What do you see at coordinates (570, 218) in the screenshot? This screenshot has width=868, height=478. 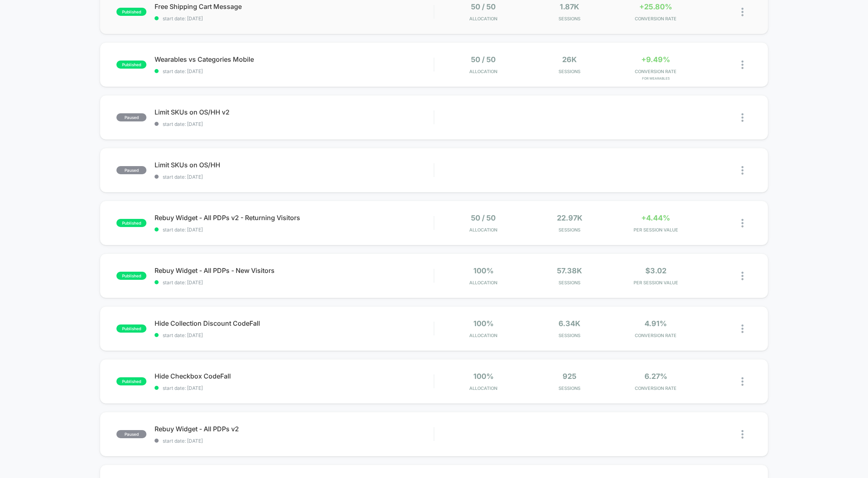 I see `span: 22.97k` at bounding box center [570, 218].